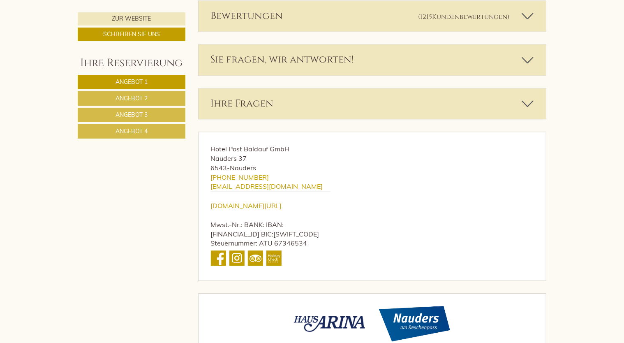 This screenshot has width=624, height=343. Describe the element at coordinates (132, 115) in the screenshot. I see `span: Angebot 3` at that location.